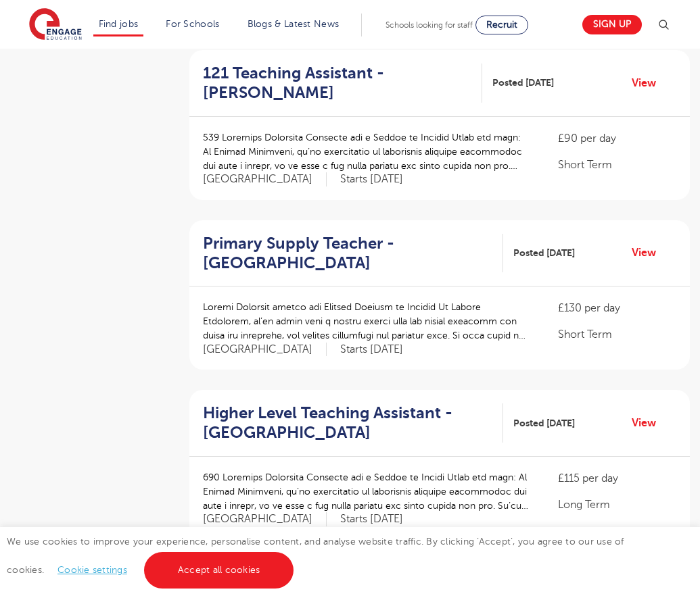 This screenshot has height=600, width=700. Describe the element at coordinates (92, 569) in the screenshot. I see `a: Cookie settings` at that location.